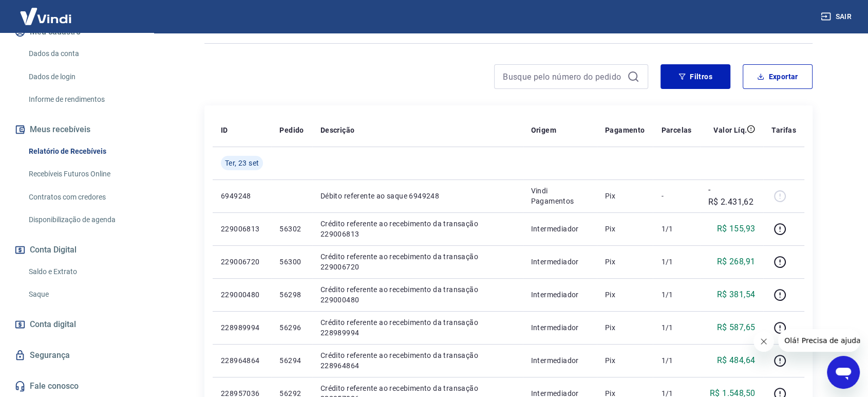 The width and height of the screenshot is (868, 397). Describe the element at coordinates (736, 327) in the screenshot. I see `p: R$ 587,65` at that location.